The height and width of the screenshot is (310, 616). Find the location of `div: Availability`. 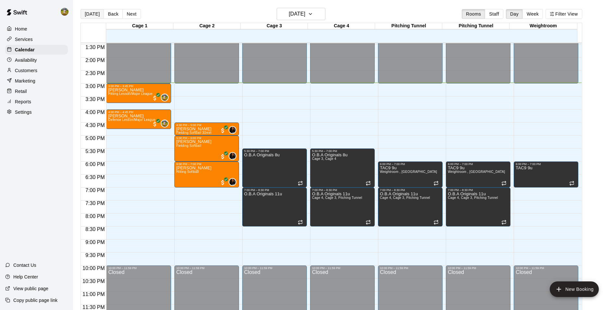

div: Availability is located at coordinates (36, 60).